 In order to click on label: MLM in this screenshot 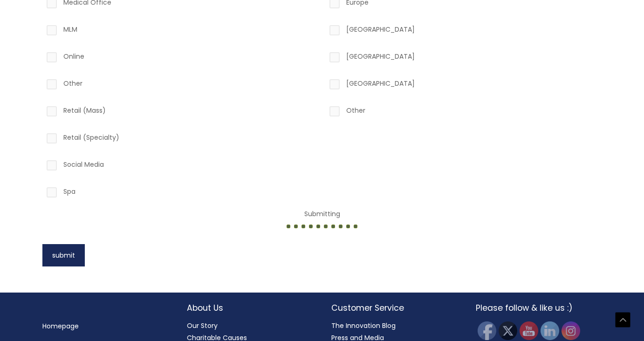, I will do `click(180, 31)`.